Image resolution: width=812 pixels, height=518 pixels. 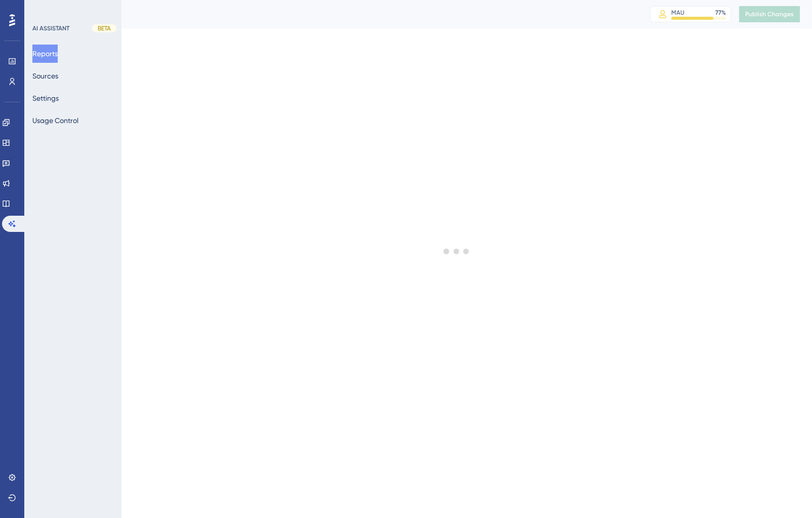 I want to click on div: MAU, so click(x=678, y=13).